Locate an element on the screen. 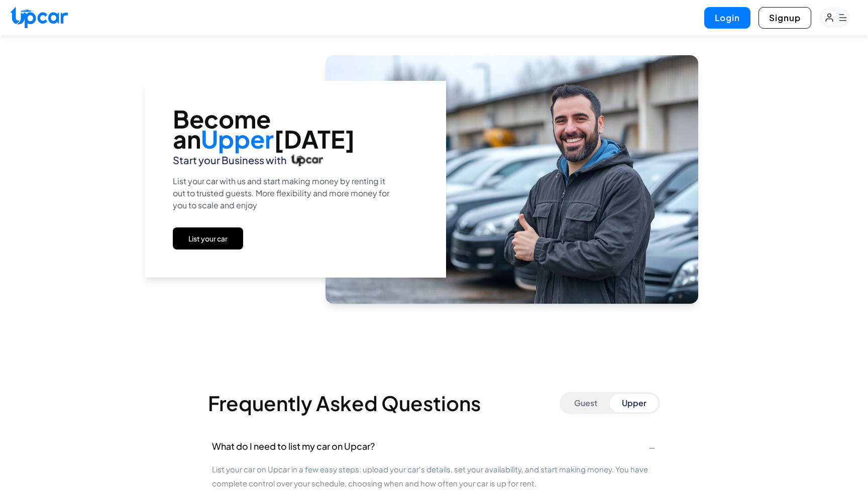 The height and width of the screenshot is (498, 868). button: Signup is located at coordinates (784, 18).